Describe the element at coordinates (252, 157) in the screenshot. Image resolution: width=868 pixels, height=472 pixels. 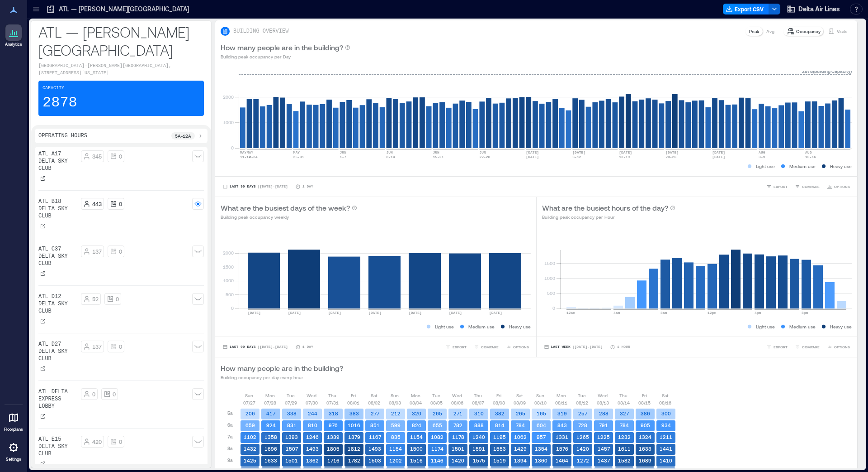
I see `text: 18-24` at that location.